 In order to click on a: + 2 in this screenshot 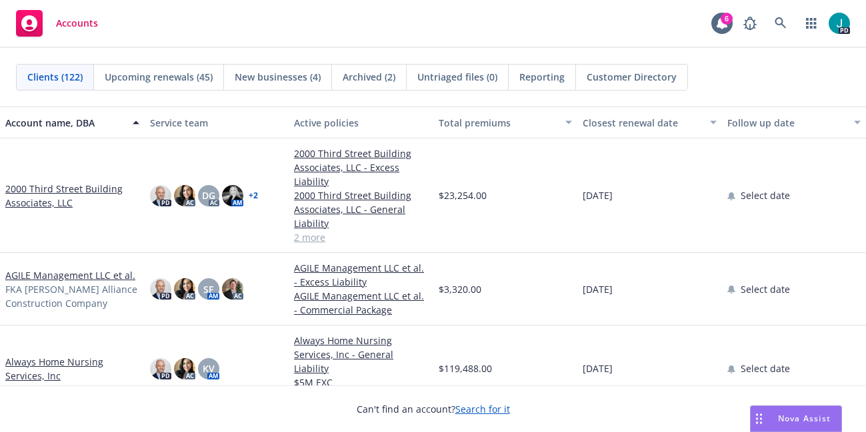, I will do `click(253, 196)`.